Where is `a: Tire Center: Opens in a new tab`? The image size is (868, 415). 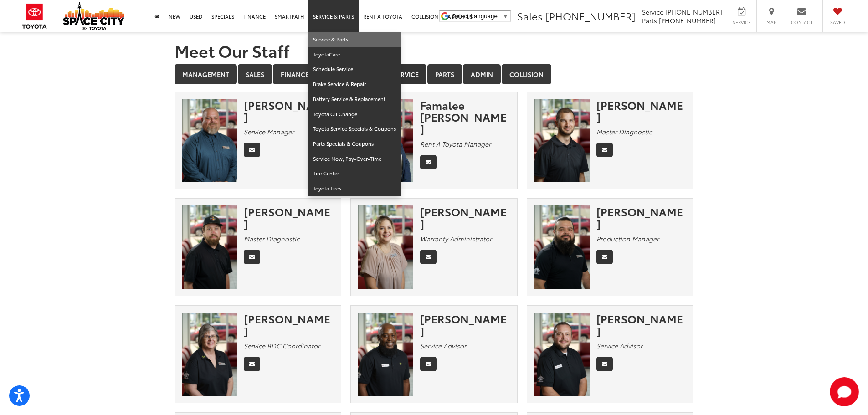
a: Tire Center: Opens in a new tab is located at coordinates (355, 173).